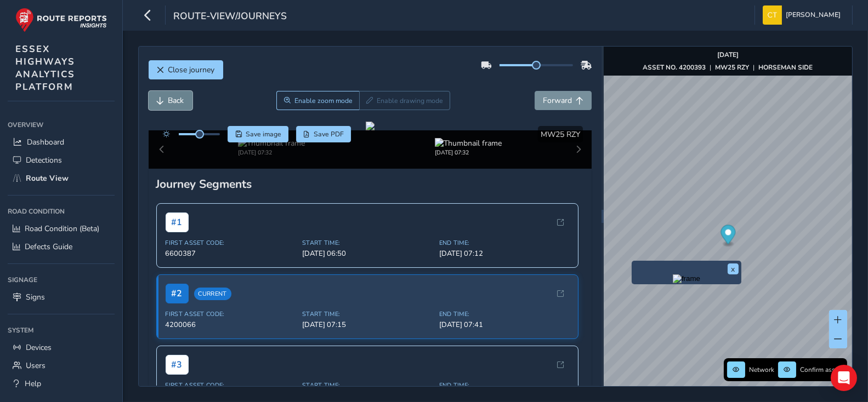  Describe the element at coordinates (263, 134) in the screenshot. I see `span: Save image` at that location.